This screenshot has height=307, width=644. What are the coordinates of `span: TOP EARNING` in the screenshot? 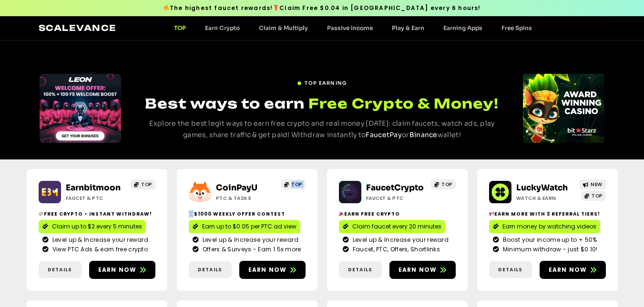 It's located at (326, 83).